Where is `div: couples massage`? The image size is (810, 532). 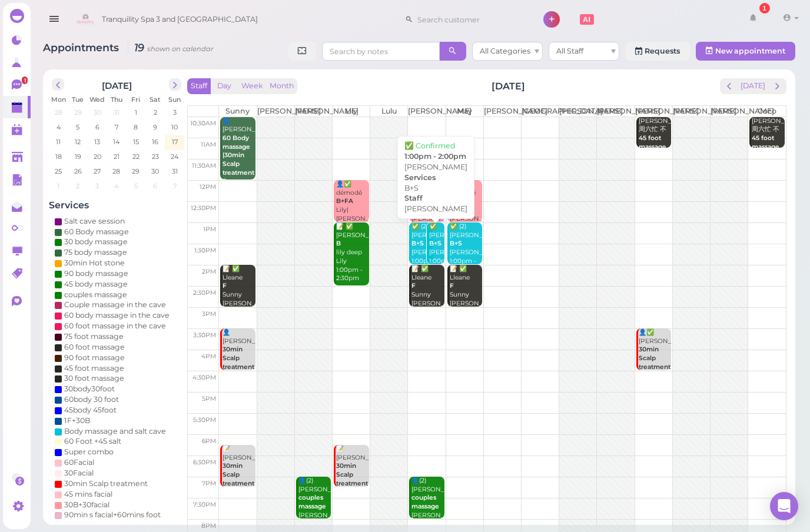
div: couples massage is located at coordinates (95, 295).